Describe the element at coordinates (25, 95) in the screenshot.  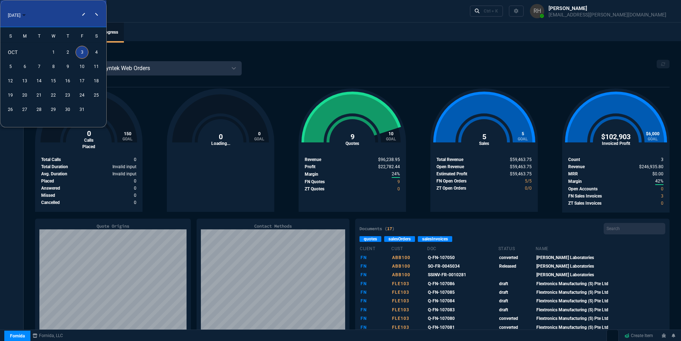
I see `button: October 20, 2025` at that location.